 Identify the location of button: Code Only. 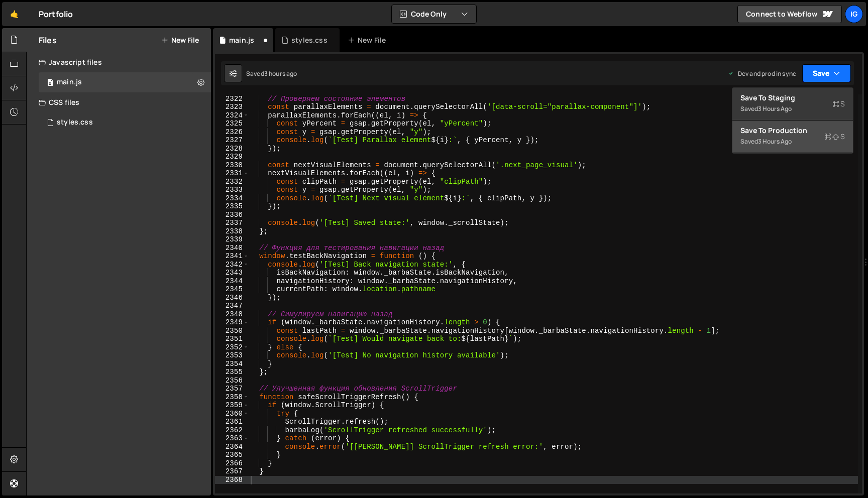
(434, 14).